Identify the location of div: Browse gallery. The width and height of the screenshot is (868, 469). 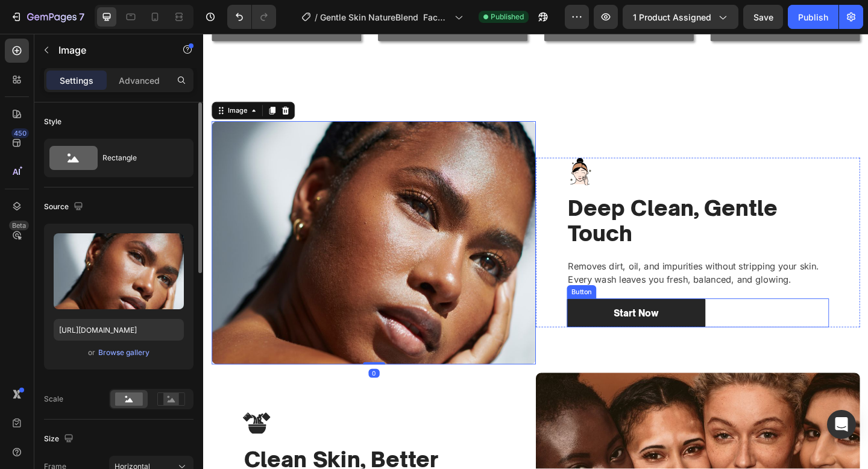
(124, 353).